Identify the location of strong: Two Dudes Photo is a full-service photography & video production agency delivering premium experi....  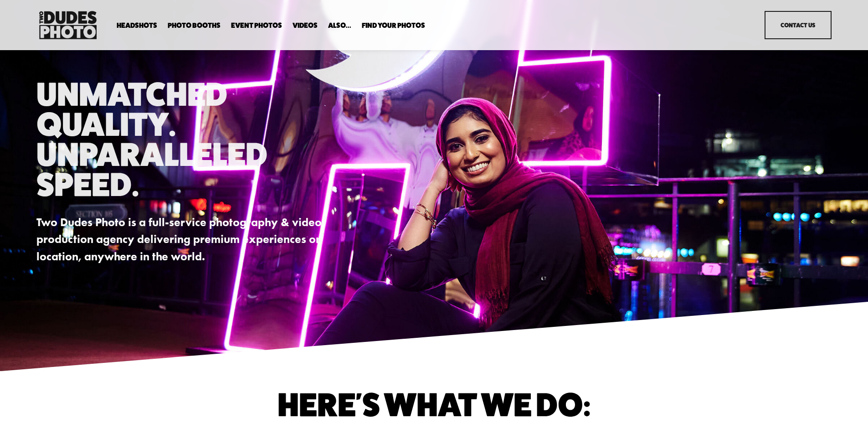
(181, 239).